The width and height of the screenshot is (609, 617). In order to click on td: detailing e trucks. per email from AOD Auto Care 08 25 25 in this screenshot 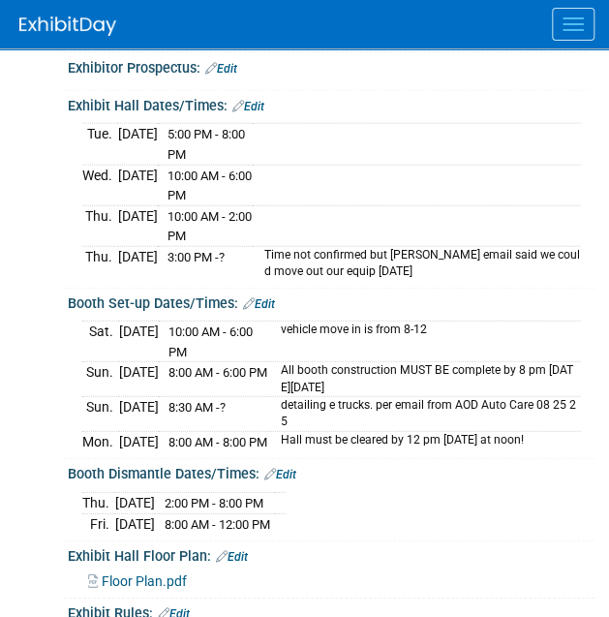, I will do `click(424, 414)`.